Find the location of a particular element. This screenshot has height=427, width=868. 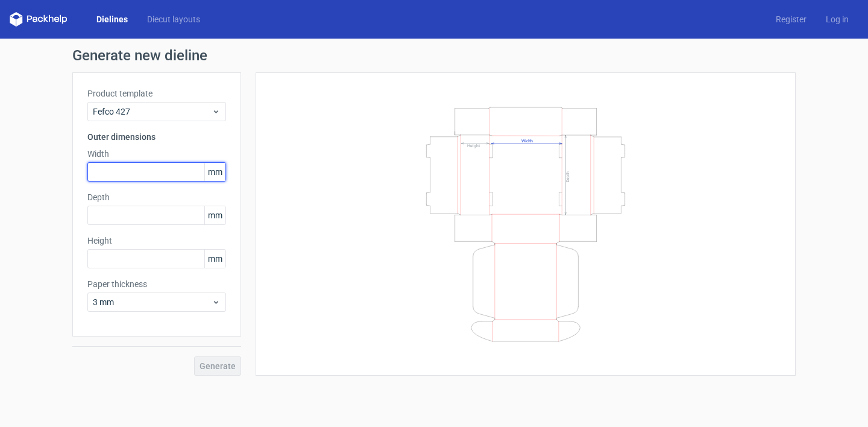

label: Depth is located at coordinates (157, 197).